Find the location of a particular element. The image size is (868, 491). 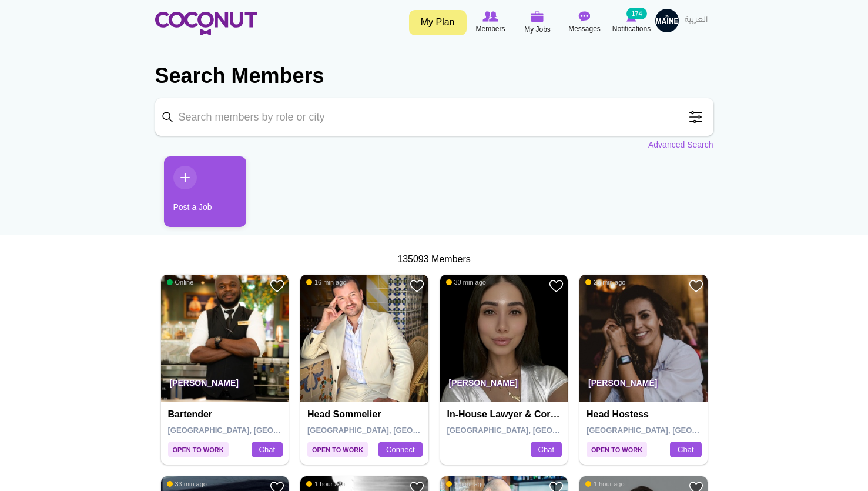

span: 30 min ago is located at coordinates (466, 282).